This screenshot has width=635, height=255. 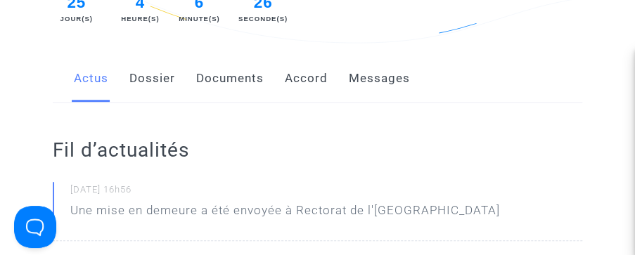 What do you see at coordinates (230, 79) in the screenshot?
I see `a: Documents` at bounding box center [230, 79].